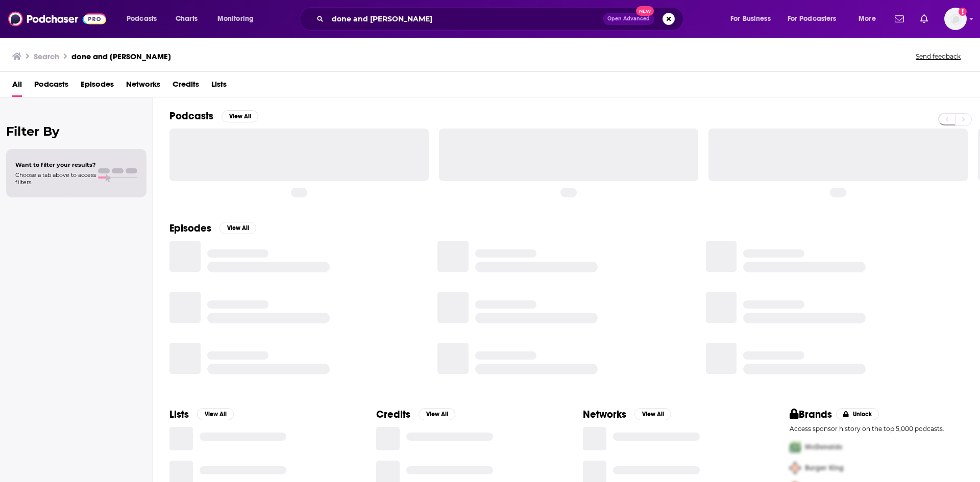 Image resolution: width=980 pixels, height=482 pixels. I want to click on a: Networks, so click(143, 86).